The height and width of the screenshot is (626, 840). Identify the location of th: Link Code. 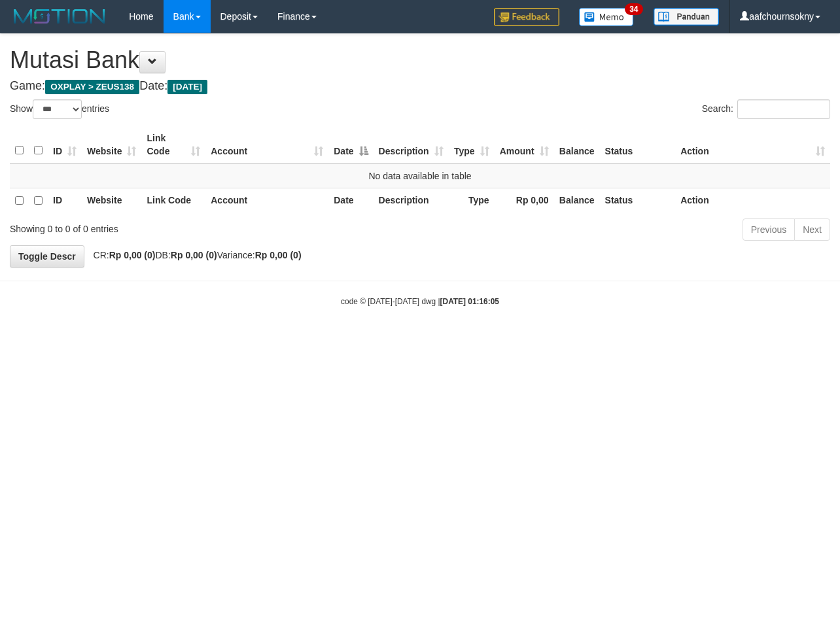
(173, 200).